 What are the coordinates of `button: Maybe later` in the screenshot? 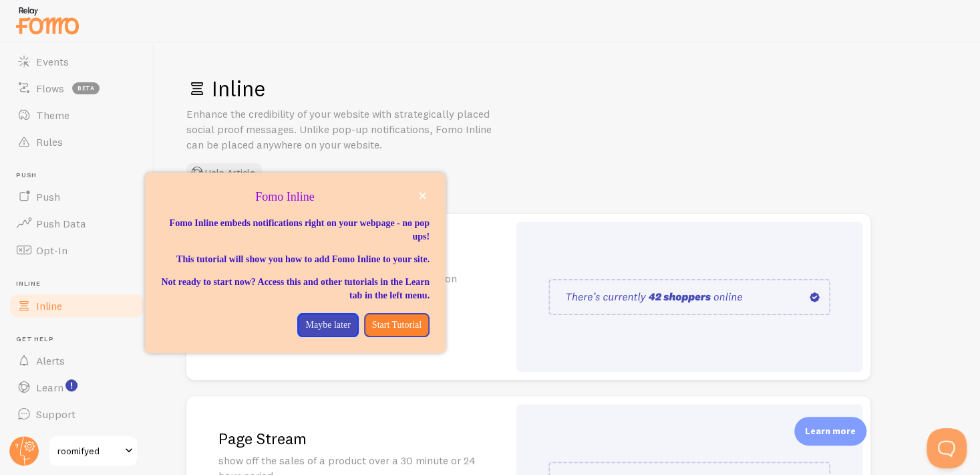 It's located at (327, 325).